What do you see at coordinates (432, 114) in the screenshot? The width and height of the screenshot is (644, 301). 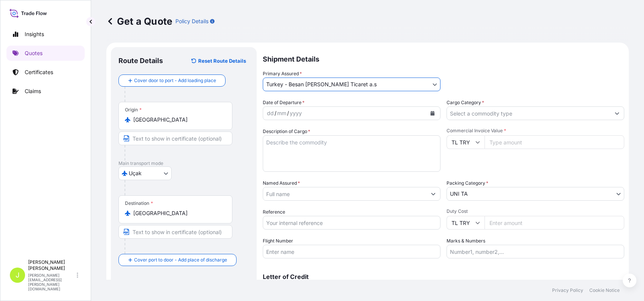 I see `button: Calendar` at bounding box center [432, 114].